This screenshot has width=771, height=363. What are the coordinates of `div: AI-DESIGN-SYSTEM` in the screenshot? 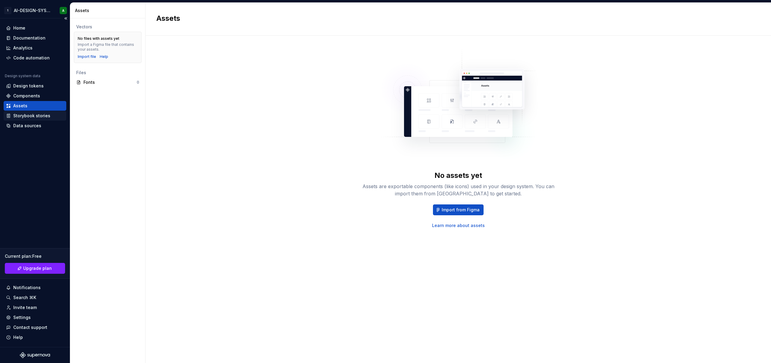 It's located at (33, 11).